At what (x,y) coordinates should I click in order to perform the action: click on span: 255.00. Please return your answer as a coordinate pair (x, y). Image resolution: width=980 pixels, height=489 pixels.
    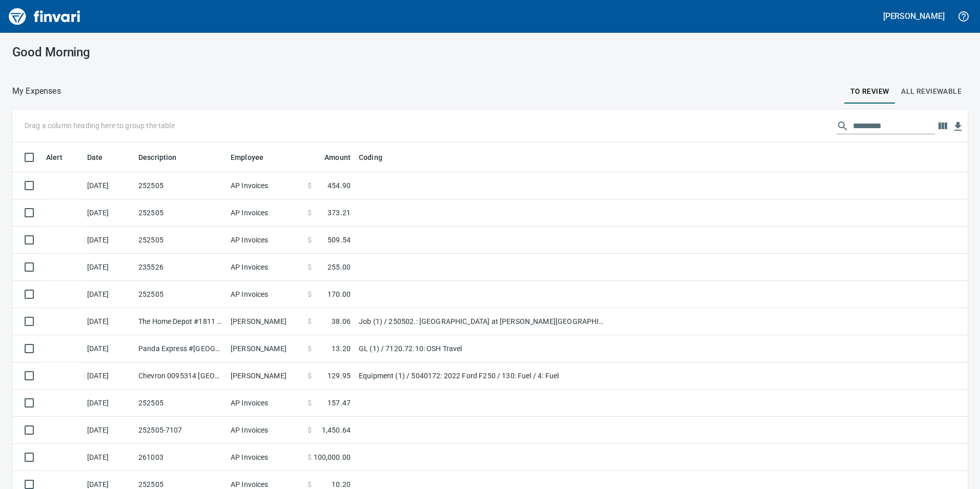
    Looking at the image, I should click on (339, 267).